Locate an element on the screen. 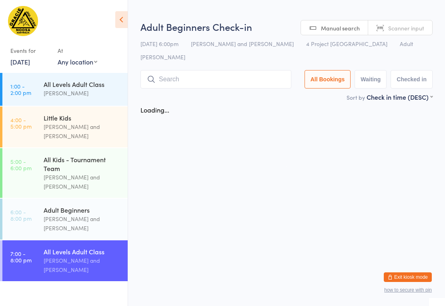 The height and width of the screenshot is (306, 445). label: Sort by is located at coordinates (356, 97).